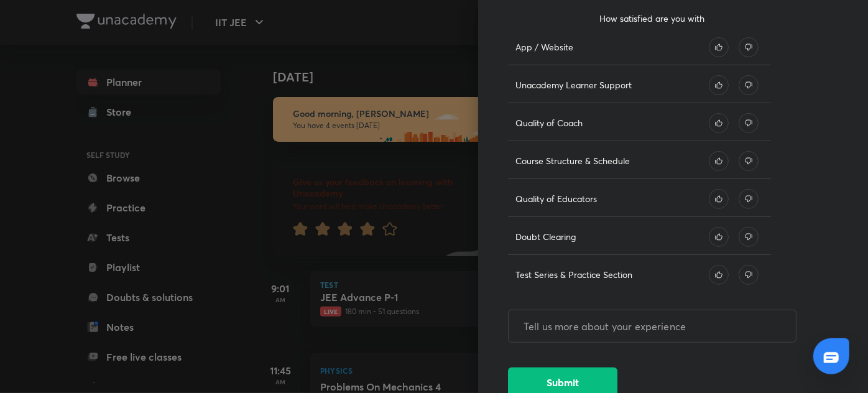  Describe the element at coordinates (652, 18) in the screenshot. I see `p: How satisfied are you with` at that location.